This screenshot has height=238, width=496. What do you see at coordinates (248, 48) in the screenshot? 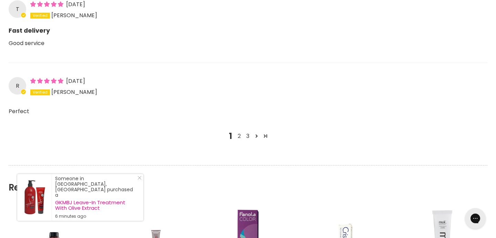
I see `p: Good service` at bounding box center [248, 48].